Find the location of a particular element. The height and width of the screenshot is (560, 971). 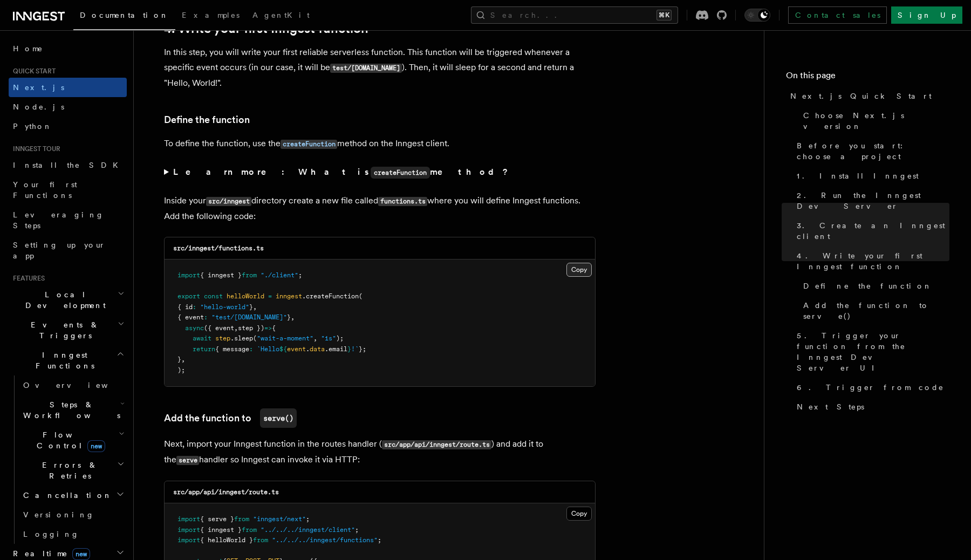

span: { inngest } is located at coordinates (221, 530).